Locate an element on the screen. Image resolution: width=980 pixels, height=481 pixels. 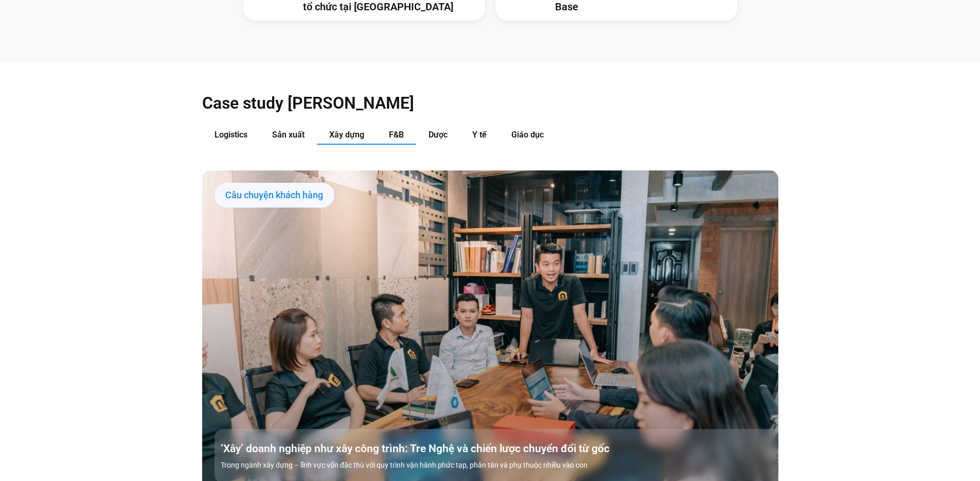
span: Y tế is located at coordinates (480, 135).